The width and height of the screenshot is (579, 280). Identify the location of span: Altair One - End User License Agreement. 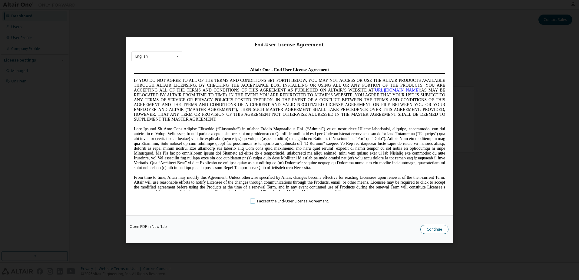
(158, 5).